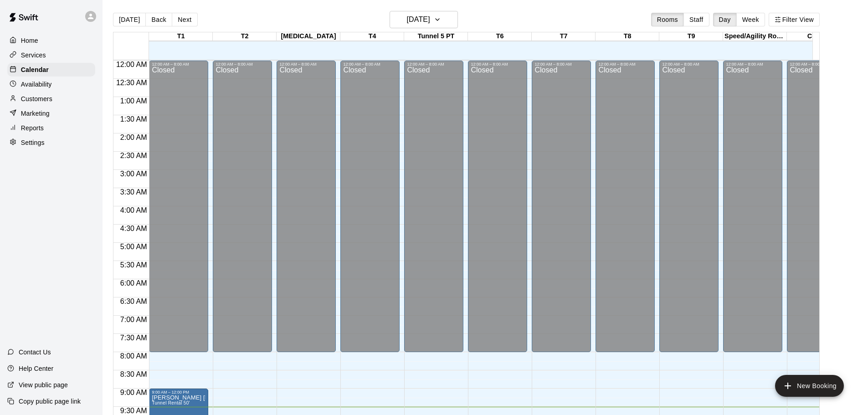  Describe the element at coordinates (436, 37) in the screenshot. I see `div: Tunnel 5 PT` at that location.